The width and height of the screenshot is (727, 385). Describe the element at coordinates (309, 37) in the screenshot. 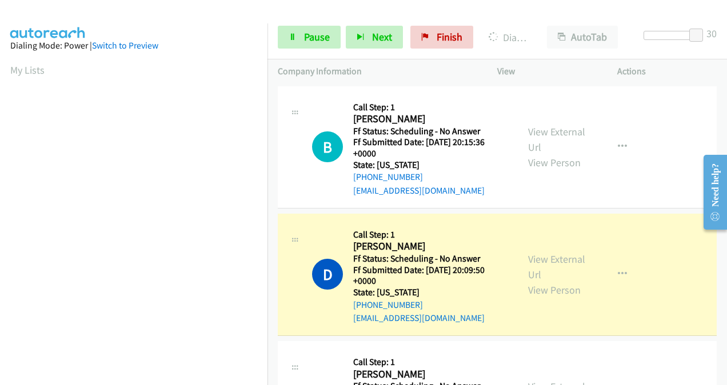

I see `a: Pause` at that location.